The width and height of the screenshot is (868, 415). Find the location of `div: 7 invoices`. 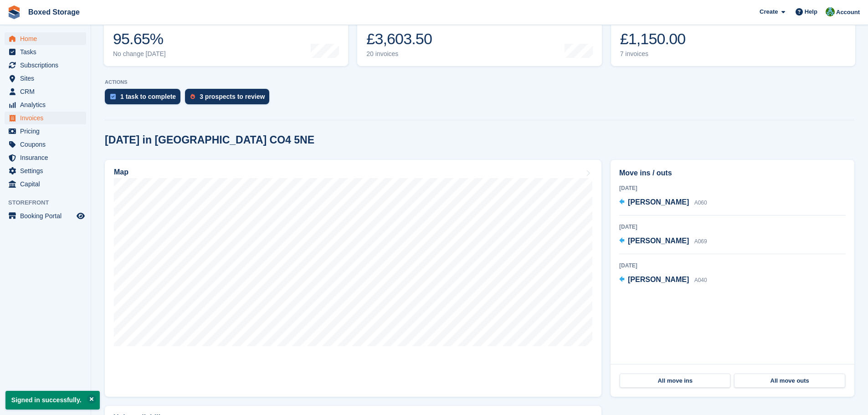

div: 7 invoices is located at coordinates (653, 53).